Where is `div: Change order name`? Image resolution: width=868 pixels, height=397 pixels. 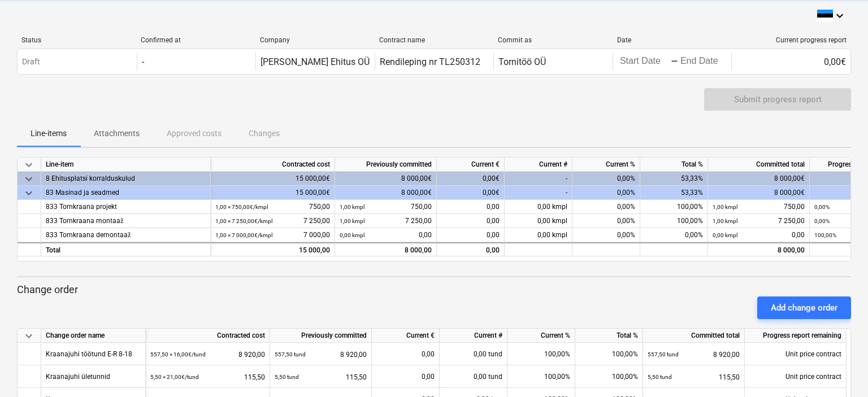 div: Change order name is located at coordinates (93, 336).